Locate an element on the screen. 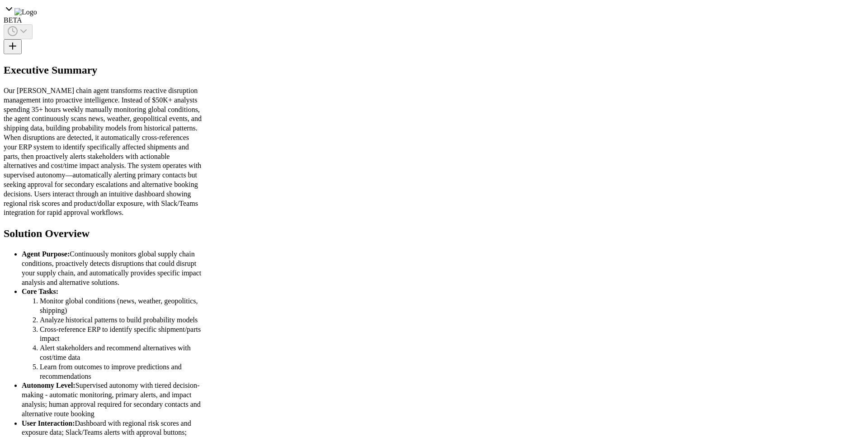 Image resolution: width=868 pixels, height=437 pixels. strong: User Interaction: is located at coordinates (48, 423).